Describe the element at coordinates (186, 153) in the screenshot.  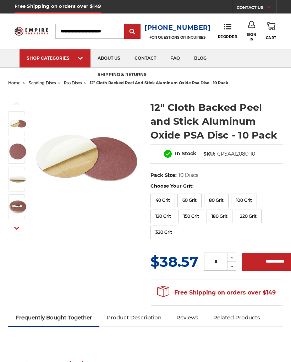
I see `span: In Stock` at that location.